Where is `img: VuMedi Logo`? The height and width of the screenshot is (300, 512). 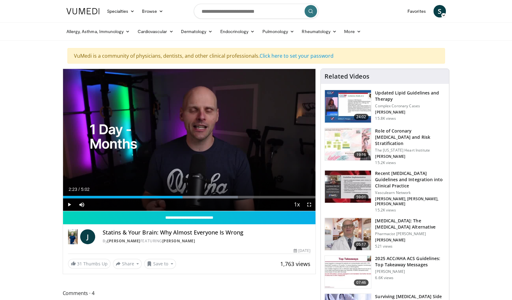 img: VuMedi Logo is located at coordinates (83, 11).